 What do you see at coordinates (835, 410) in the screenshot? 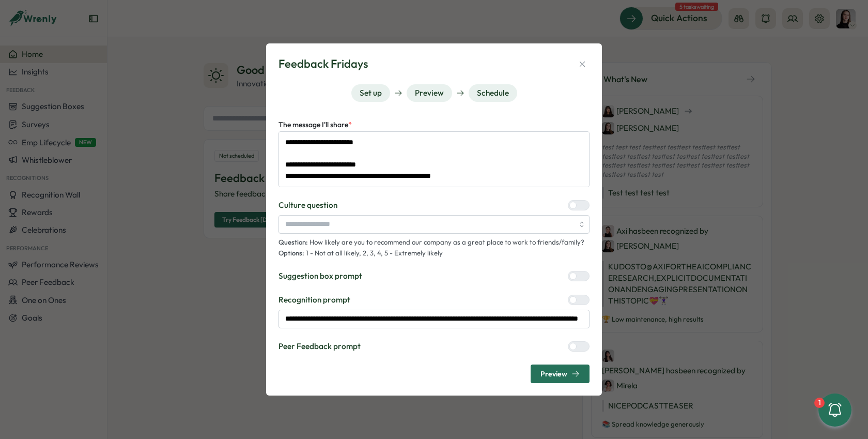
I see `button: 1` at bounding box center [835, 410].